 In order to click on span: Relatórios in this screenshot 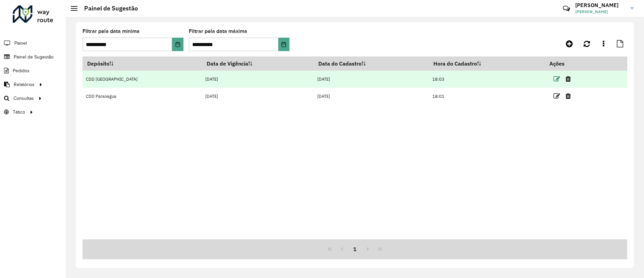, I will do `click(24, 84)`.